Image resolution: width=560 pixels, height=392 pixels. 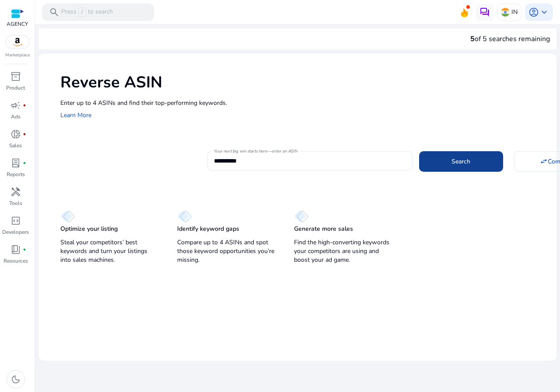 I want to click on p: Ads, so click(x=16, y=117).